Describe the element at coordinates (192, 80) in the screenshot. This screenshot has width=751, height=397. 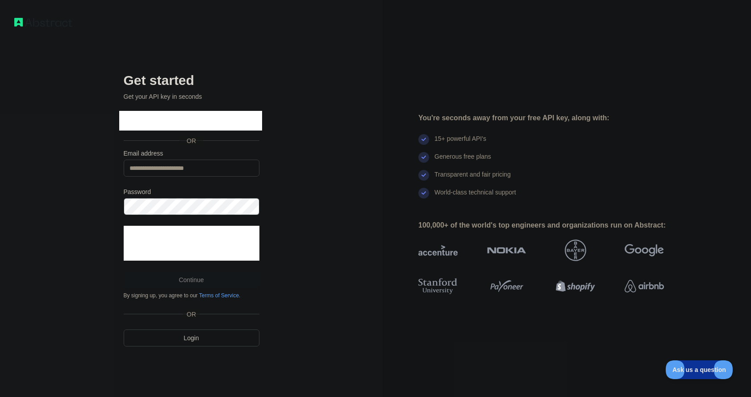
I see `h2: Get started` at that location.